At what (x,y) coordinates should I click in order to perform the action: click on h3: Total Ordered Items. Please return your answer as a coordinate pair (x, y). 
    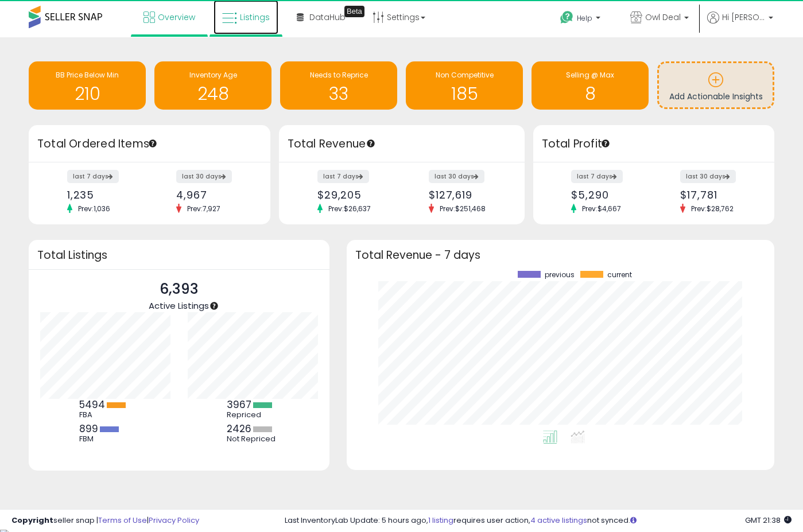
    Looking at the image, I should click on (149, 144).